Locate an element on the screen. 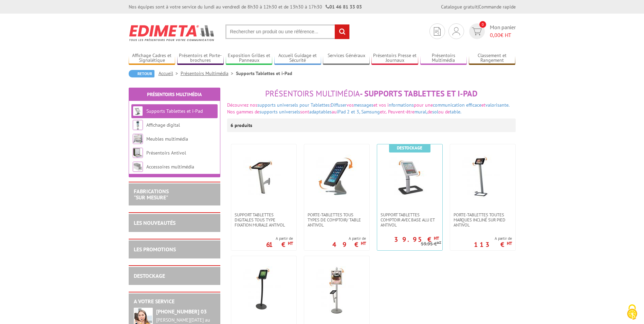 The width and height of the screenshot is (644, 324). img: Supports Tablettes et i-Pad is located at coordinates (138, 111).